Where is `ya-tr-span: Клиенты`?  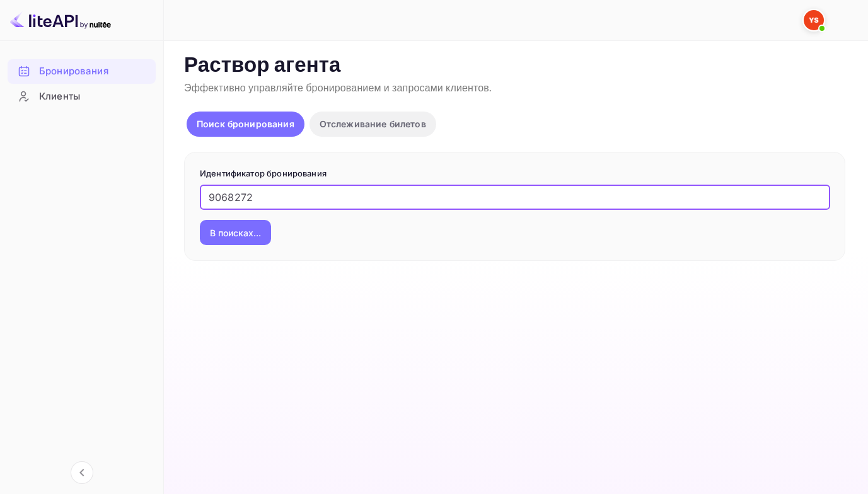
ya-tr-span: Клиенты is located at coordinates (59, 97).